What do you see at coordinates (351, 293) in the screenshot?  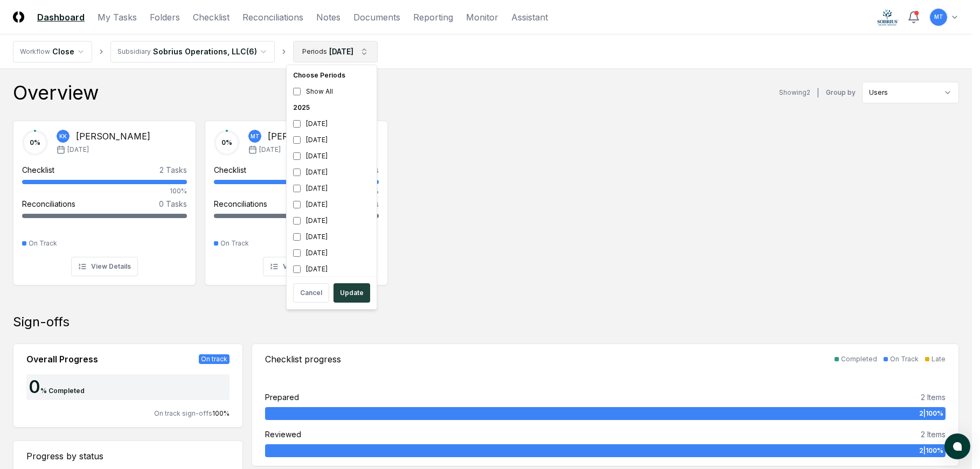 I see `button: Update` at bounding box center [351, 293].